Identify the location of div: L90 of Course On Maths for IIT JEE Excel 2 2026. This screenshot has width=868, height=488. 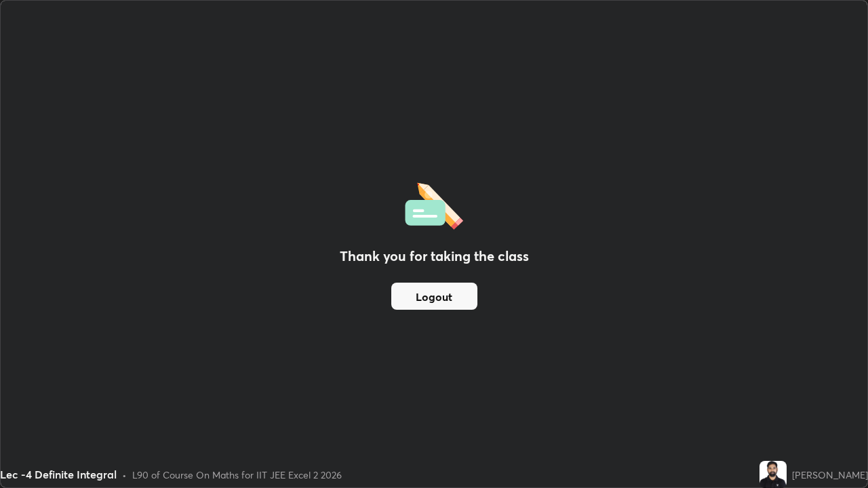
(236, 475).